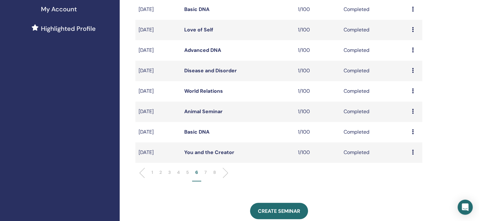 This screenshot has width=479, height=221. Describe the element at coordinates (206, 173) in the screenshot. I see `p: 7` at that location.